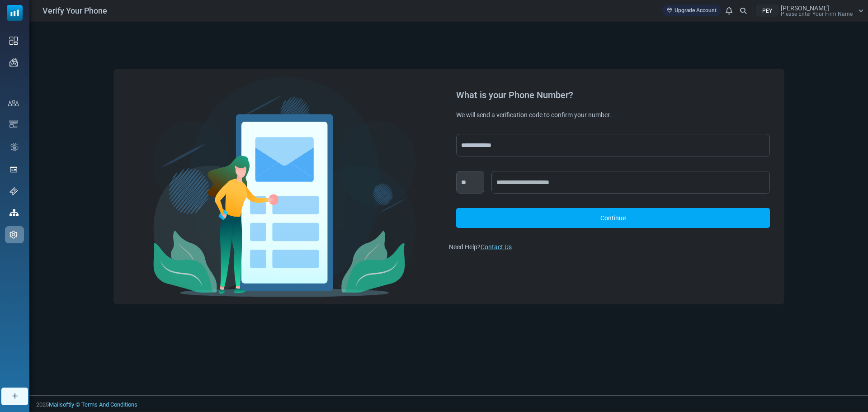  I want to click on span: Please Enter Your Firm Name, so click(817, 14).